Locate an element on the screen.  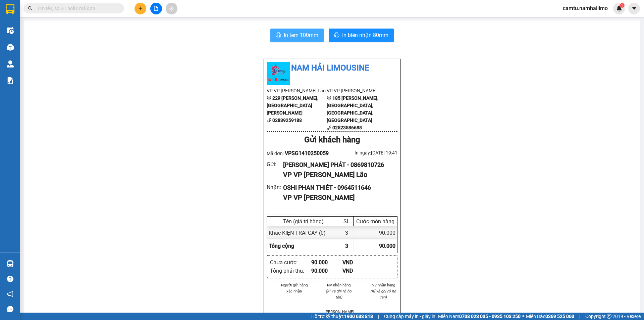
div: OSHI PHAN THIẾT - 0964511646 is located at coordinates (337, 188).